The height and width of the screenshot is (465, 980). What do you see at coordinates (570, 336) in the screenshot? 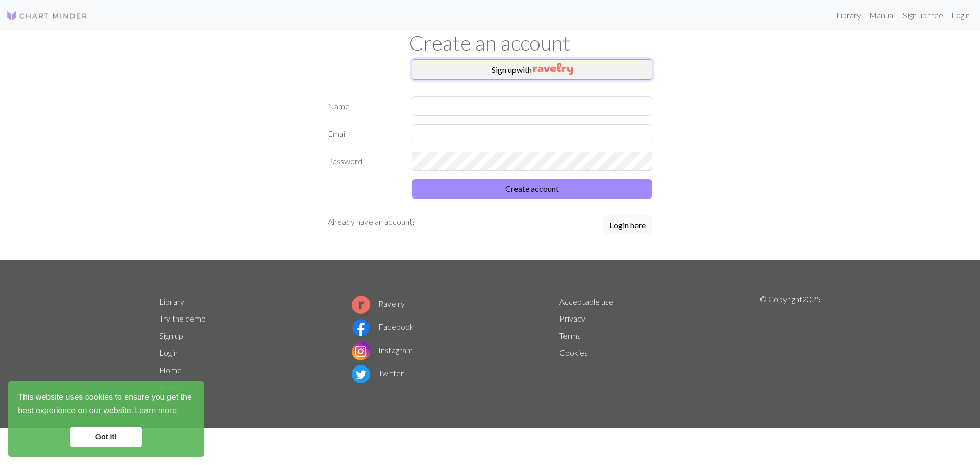
I see `a: Terms` at bounding box center [570, 336].